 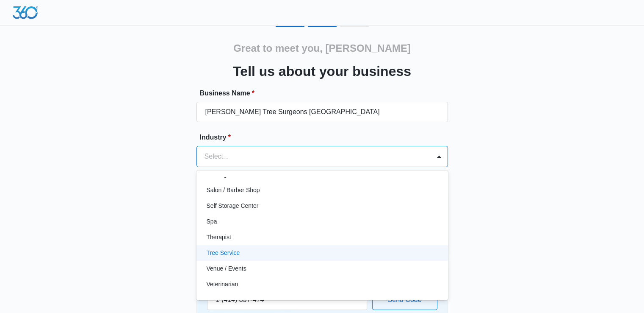 I want to click on p: Spa, so click(x=212, y=222).